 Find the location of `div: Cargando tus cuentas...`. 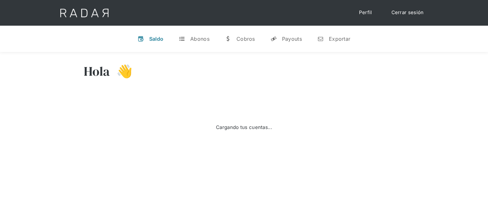

div: Cargando tus cuentas... is located at coordinates (244, 127).